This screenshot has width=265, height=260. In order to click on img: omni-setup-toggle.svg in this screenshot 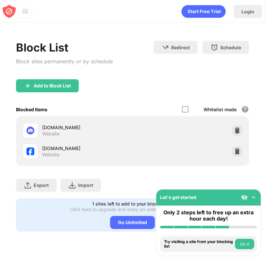, I will do `click(253, 197)`.